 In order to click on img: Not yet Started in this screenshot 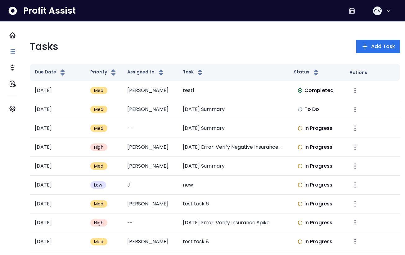, I will do `click(300, 110)`.